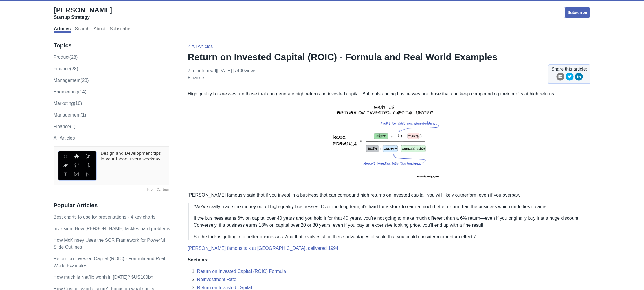 This screenshot has width=644, height=290. Describe the element at coordinates (390, 237) in the screenshot. I see `p: So the trick is getting into better businesses. And that involves all of these advantages of scal...` at that location.